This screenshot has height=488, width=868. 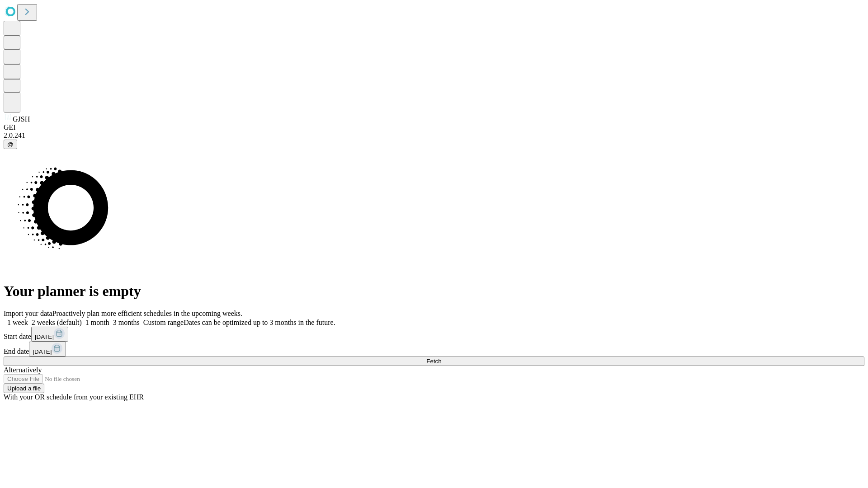 I want to click on button: Upload a file, so click(x=24, y=388).